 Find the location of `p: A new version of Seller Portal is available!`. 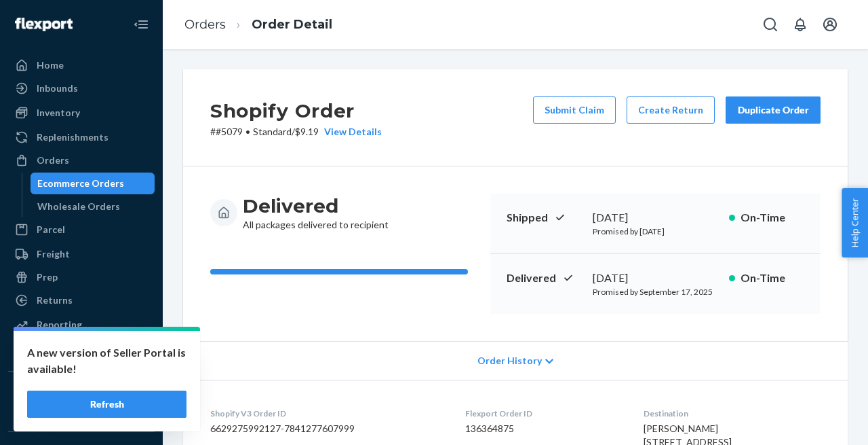

p: A new version of Seller Portal is available! is located at coordinates (107, 361).